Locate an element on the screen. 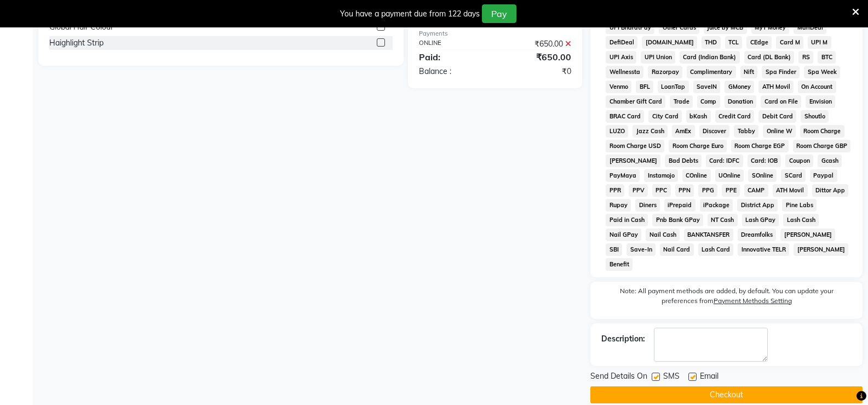 This screenshot has height=405, width=868. span: PPG is located at coordinates (707, 190).